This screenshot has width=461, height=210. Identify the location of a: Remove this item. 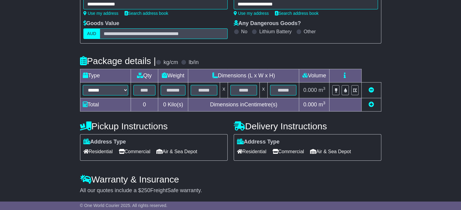
(371, 90).